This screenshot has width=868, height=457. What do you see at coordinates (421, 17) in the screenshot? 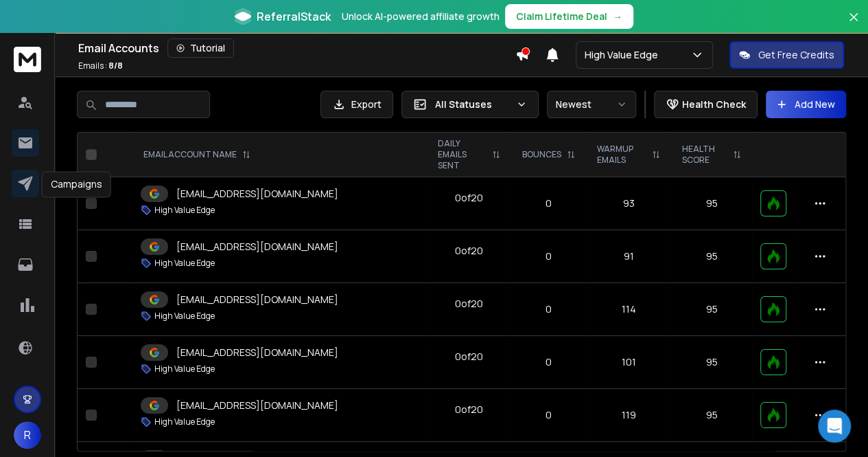
I see `p: Unlock AI-powered affiliate growth` at bounding box center [421, 17].